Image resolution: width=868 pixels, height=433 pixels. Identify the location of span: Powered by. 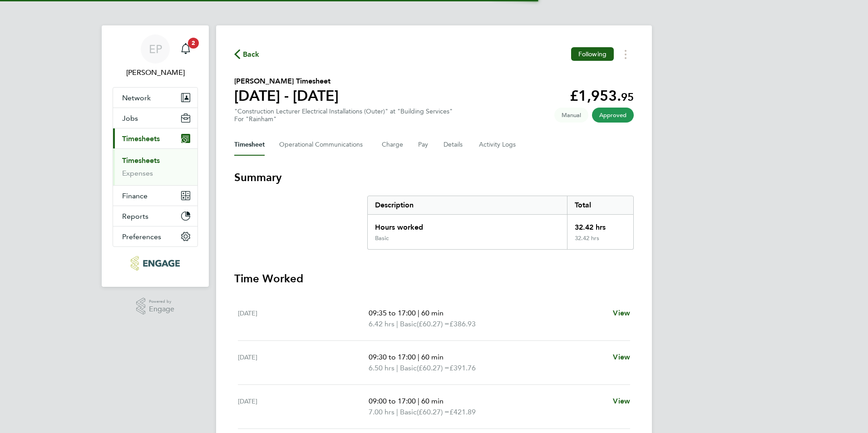
(162, 302).